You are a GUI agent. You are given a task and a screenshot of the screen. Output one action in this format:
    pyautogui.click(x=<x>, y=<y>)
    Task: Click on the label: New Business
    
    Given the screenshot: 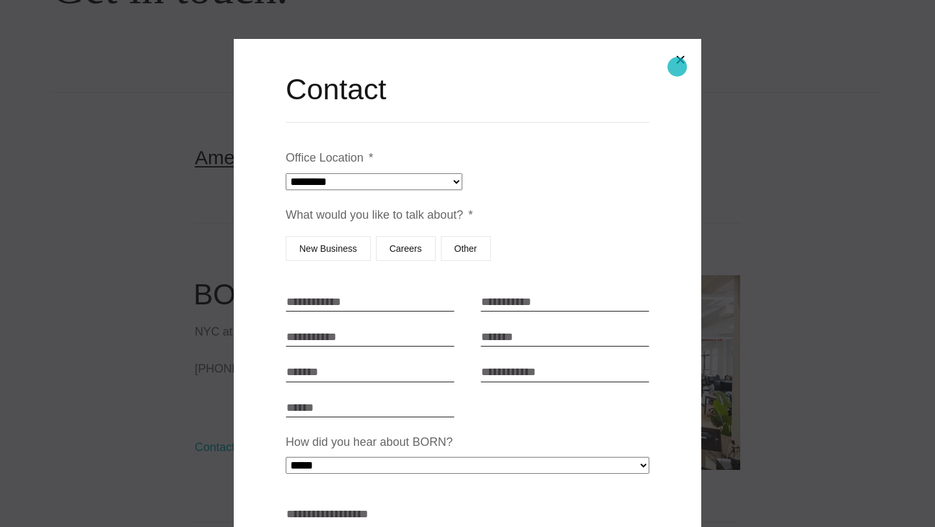 What is the action you would take?
    pyautogui.click(x=328, y=249)
    